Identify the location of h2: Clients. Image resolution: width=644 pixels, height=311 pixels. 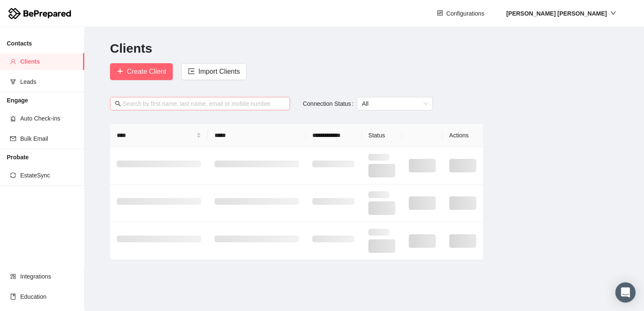
(364, 49).